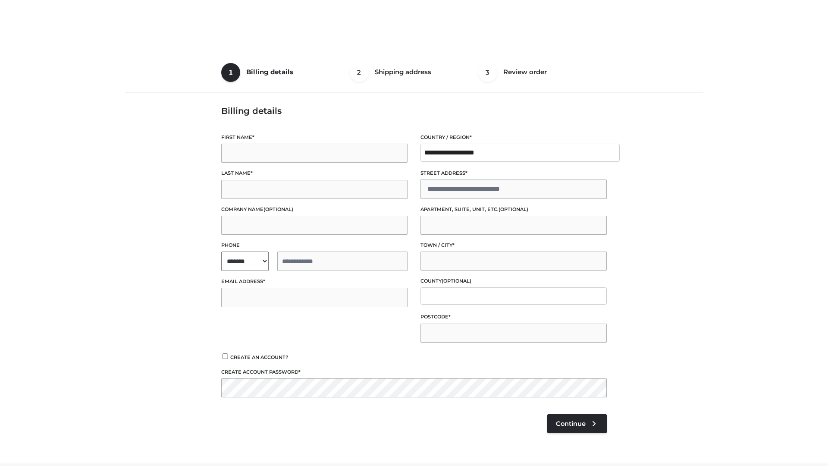  What do you see at coordinates (570, 423) in the screenshot?
I see `span: Continue` at bounding box center [570, 423].